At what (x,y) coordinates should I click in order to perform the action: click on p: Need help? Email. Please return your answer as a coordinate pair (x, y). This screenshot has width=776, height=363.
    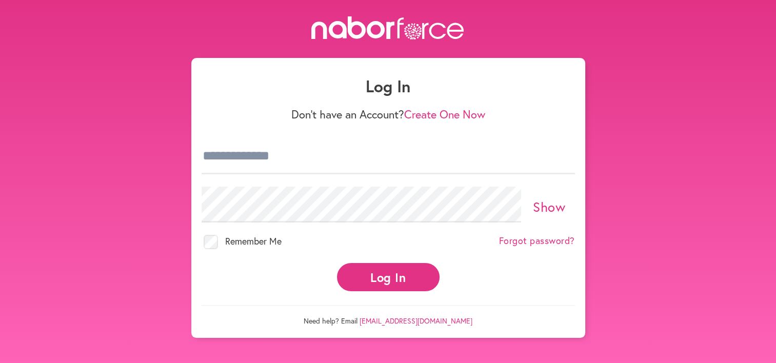
    Looking at the image, I should click on (388, 315).